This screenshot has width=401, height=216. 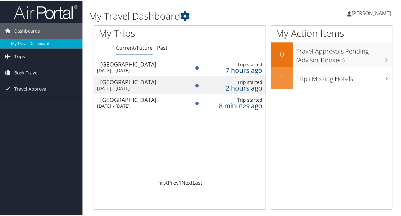 What do you see at coordinates (162, 47) in the screenshot?
I see `a: Past` at bounding box center [162, 47].